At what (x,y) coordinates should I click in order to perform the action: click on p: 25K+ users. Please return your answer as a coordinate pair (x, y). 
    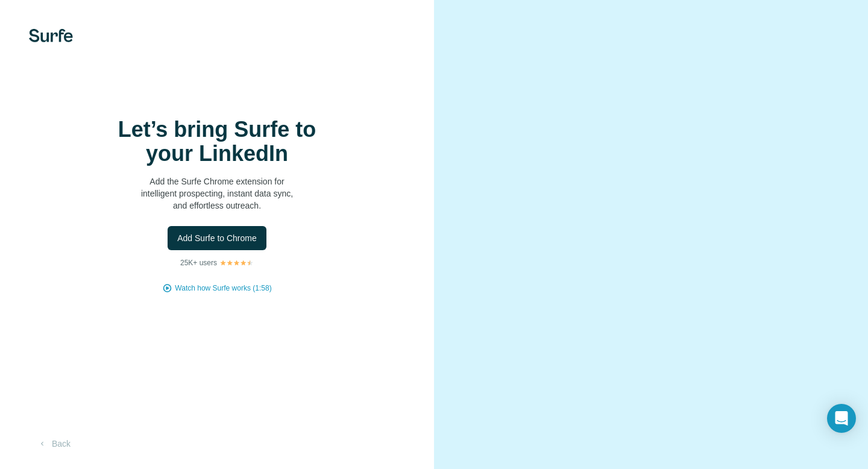
    Looking at the image, I should click on (198, 263).